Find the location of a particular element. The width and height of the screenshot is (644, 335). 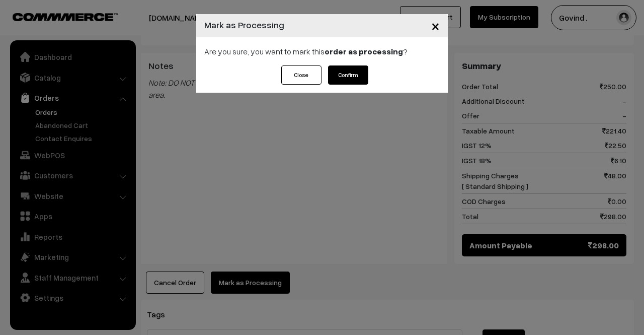

button: Confirm is located at coordinates (348, 75).